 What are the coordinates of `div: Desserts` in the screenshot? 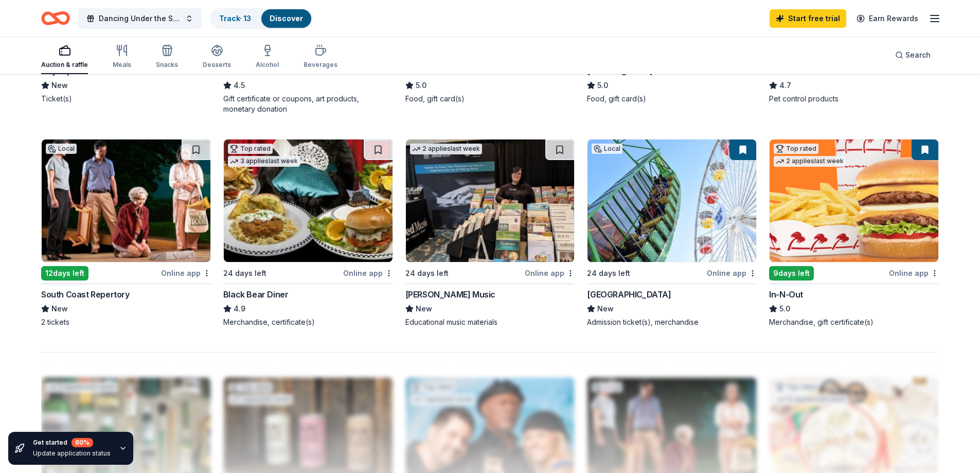 It's located at (217, 65).